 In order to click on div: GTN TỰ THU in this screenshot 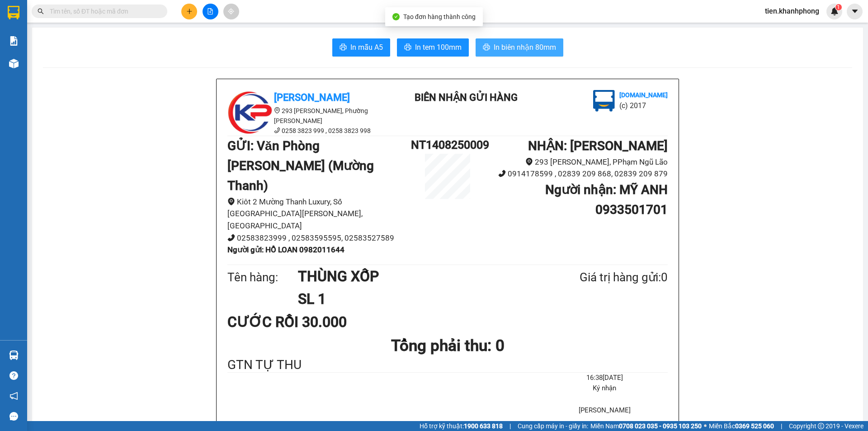, I will do `click(447, 365)`.